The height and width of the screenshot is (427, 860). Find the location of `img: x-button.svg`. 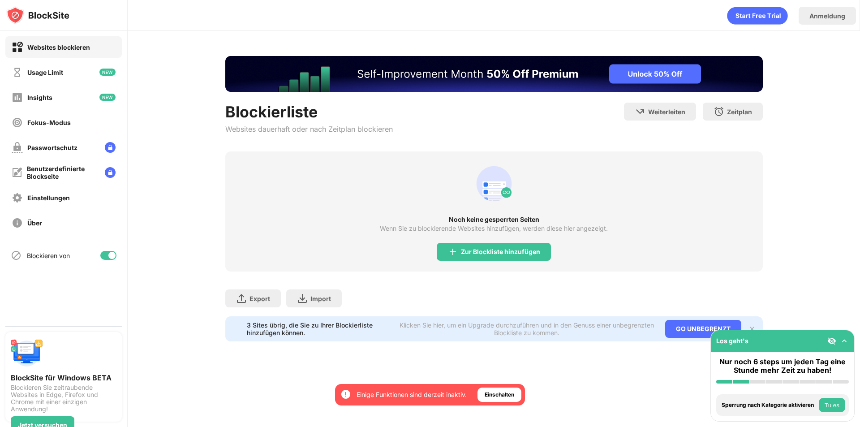

img: x-button.svg is located at coordinates (752, 329).